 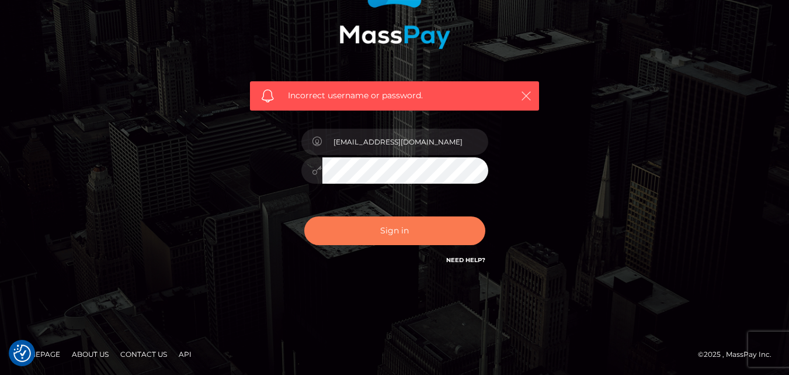 I want to click on a: Homepage, so click(x=39, y=354).